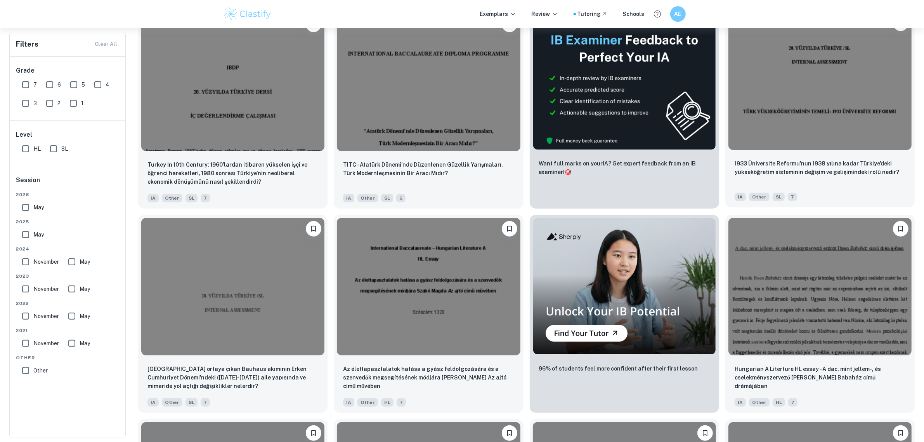 Image resolution: width=924 pixels, height=442 pixels. I want to click on span: 2, so click(59, 103).